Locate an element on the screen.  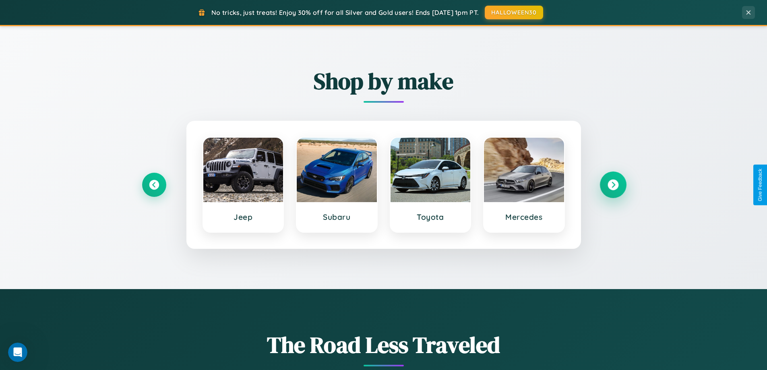
button: HALLOWEEN30 is located at coordinates (514, 12).